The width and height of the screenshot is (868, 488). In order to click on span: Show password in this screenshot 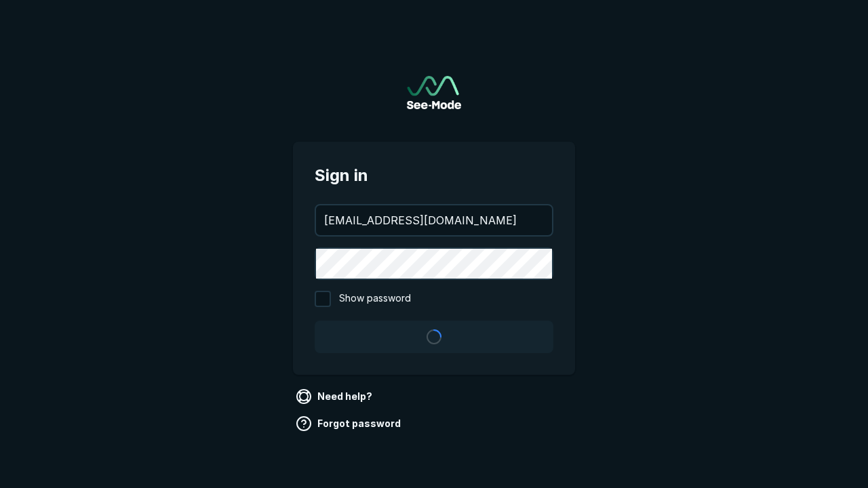, I will do `click(375, 299)`.